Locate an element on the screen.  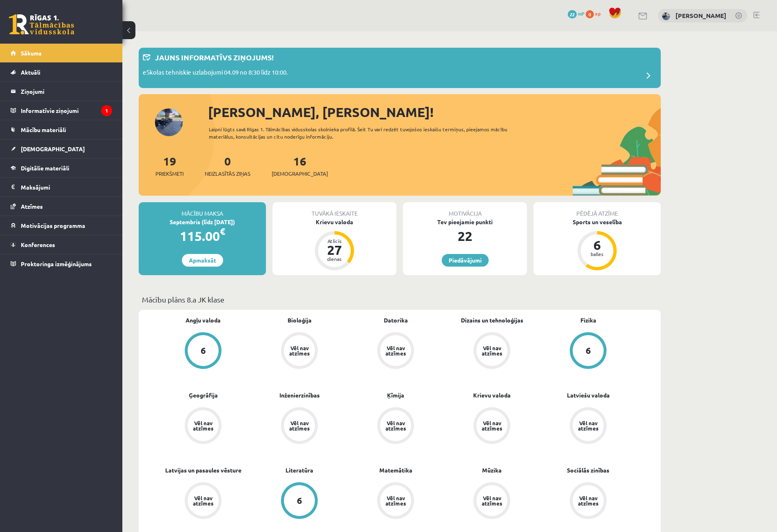
p: Mācību plāns 8.a JK klase is located at coordinates (400, 299).